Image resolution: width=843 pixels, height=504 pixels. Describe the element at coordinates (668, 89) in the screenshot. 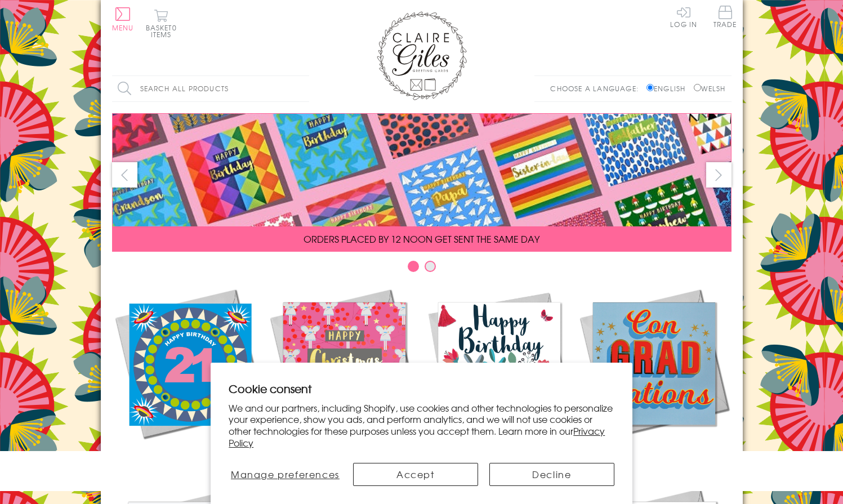

I see `label: English` at that location.